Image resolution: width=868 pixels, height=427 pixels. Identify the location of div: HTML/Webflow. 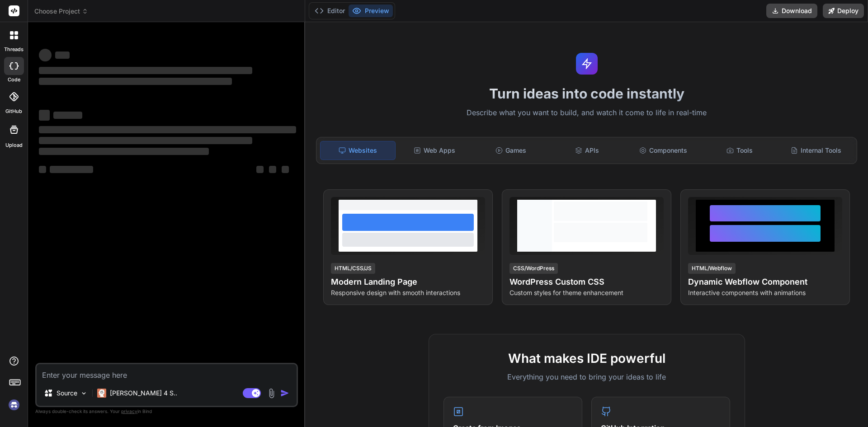
(711, 269).